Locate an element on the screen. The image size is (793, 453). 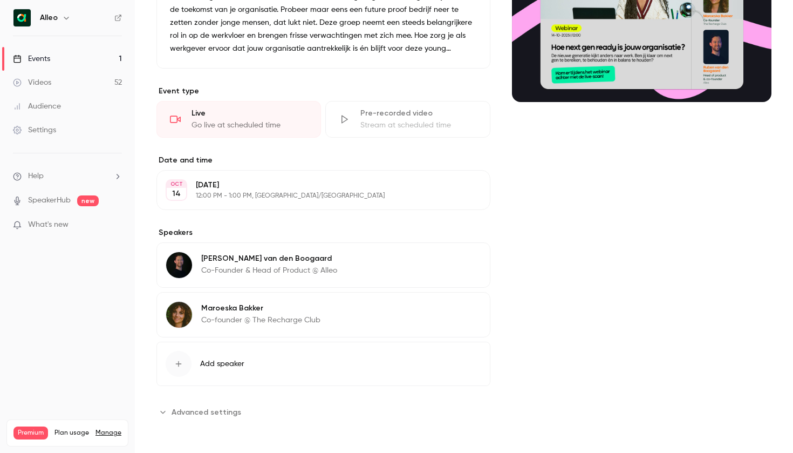
span: What's new is located at coordinates (48, 225).